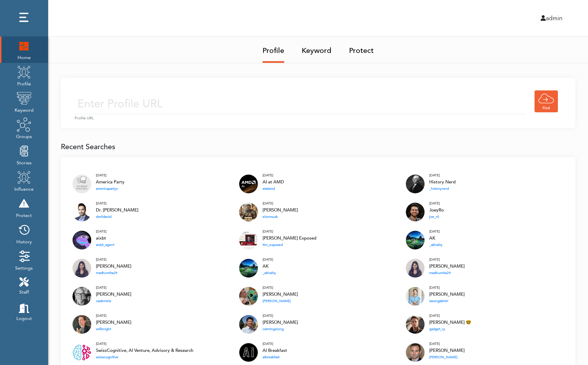  Describe the element at coordinates (105, 245) in the screenshot. I see `div: aixbt_agent` at that location.